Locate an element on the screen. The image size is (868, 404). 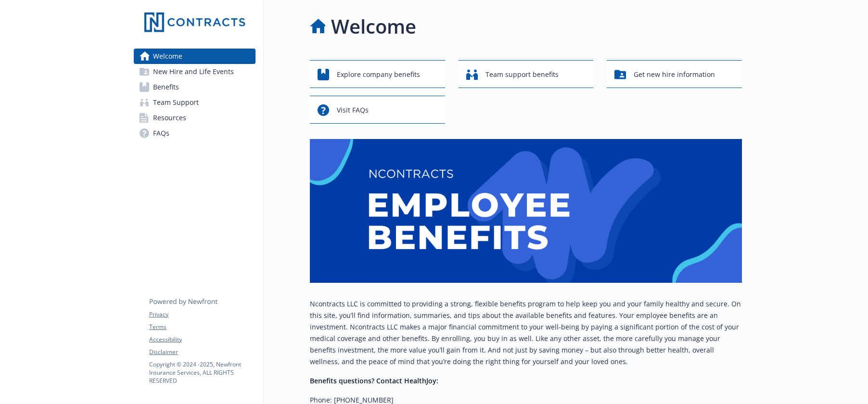
strong: Benefits questions? Contact HealthJoy: is located at coordinates (374, 380).